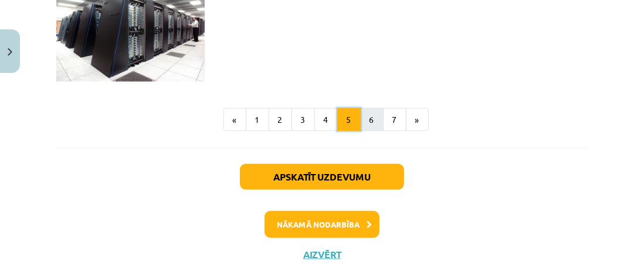 This screenshot has width=644, height=264. What do you see at coordinates (322, 254) in the screenshot?
I see `button: Aizvērt` at bounding box center [322, 254].